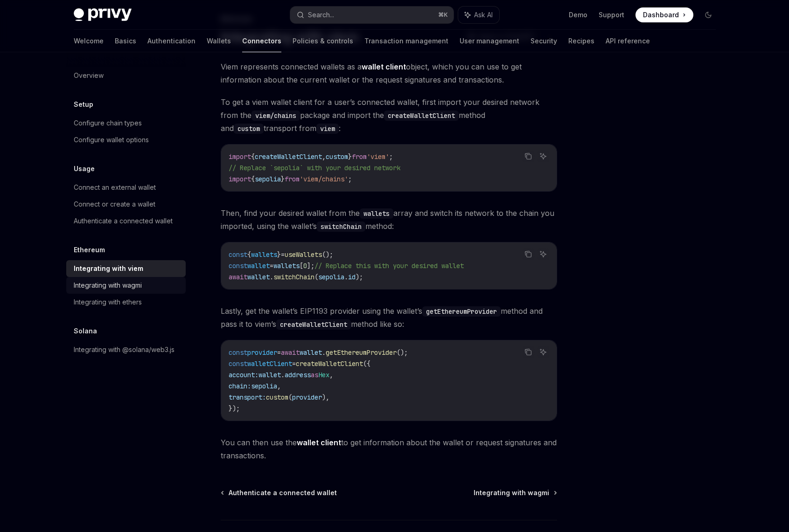 This screenshot has width=789, height=532. Describe the element at coordinates (269, 364) in the screenshot. I see `span: walletClient` at that location.